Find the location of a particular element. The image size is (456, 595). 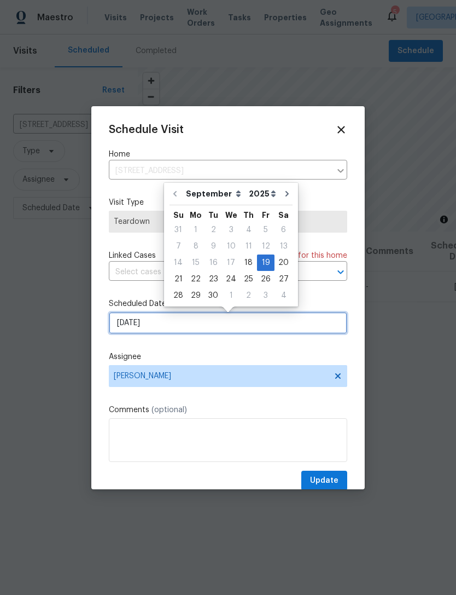

div: 26 is located at coordinates (266, 279).